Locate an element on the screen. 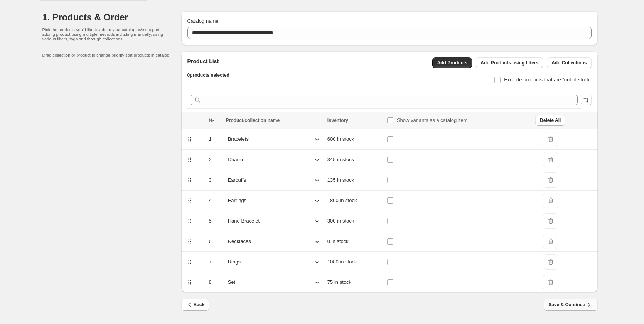 This screenshot has width=644, height=324. span: Back is located at coordinates (195, 305).